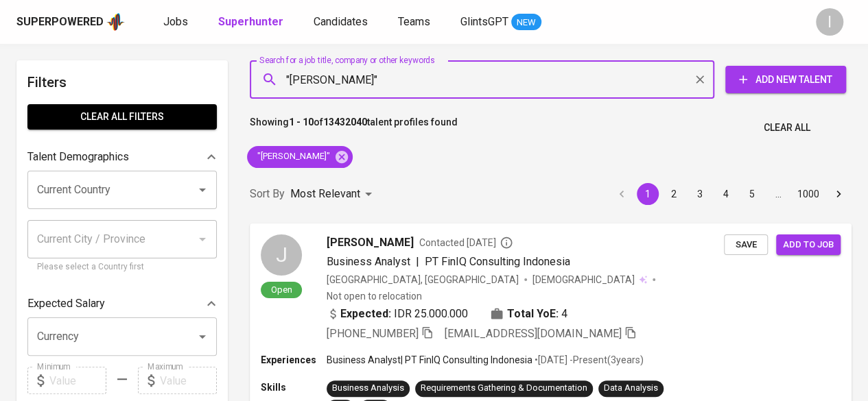  Describe the element at coordinates (334, 194) in the screenshot. I see `div: Most Relevant` at that location.